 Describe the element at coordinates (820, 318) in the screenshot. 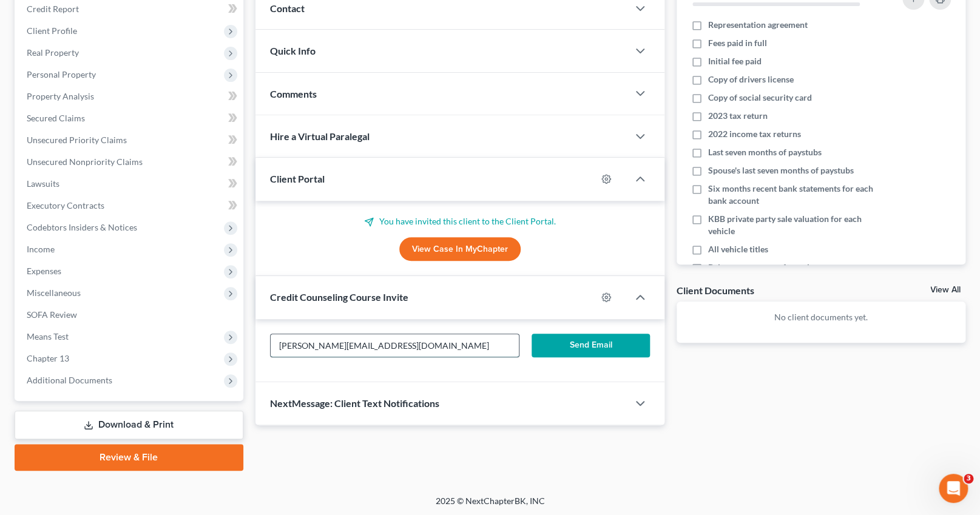

I see `p: No client documents yet.` at that location.